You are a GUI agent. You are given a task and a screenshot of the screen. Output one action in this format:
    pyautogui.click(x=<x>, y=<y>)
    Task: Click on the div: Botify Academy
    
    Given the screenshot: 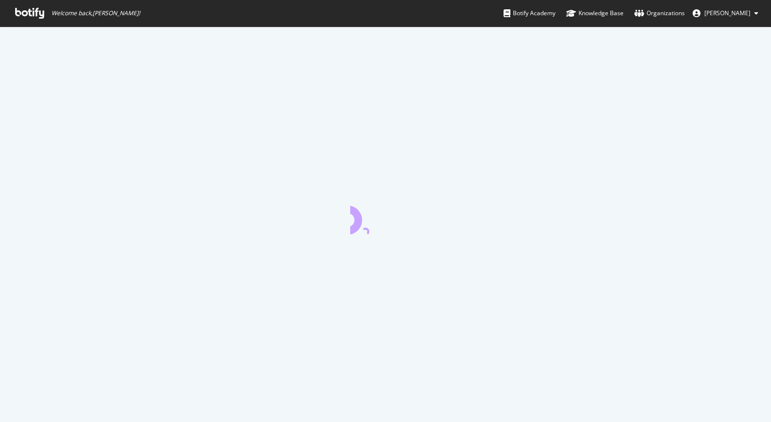 What is the action you would take?
    pyautogui.click(x=530, y=13)
    